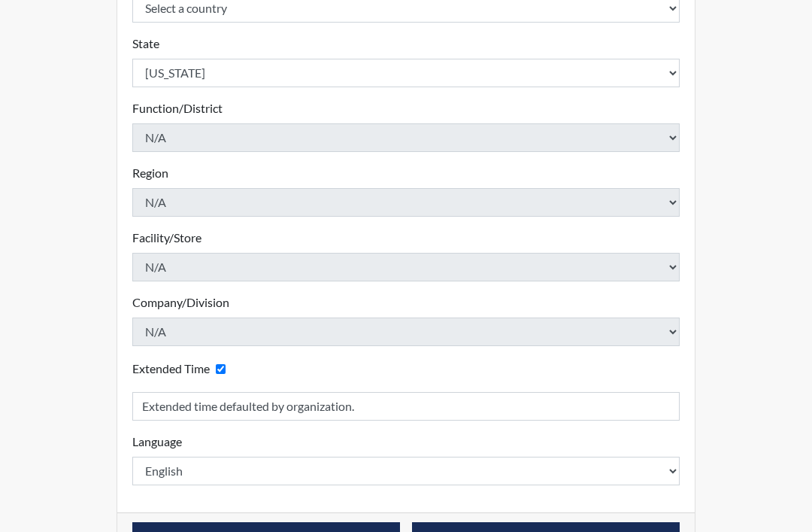 The height and width of the screenshot is (532, 812). Describe the element at coordinates (178, 108) in the screenshot. I see `label: Function/District` at that location.